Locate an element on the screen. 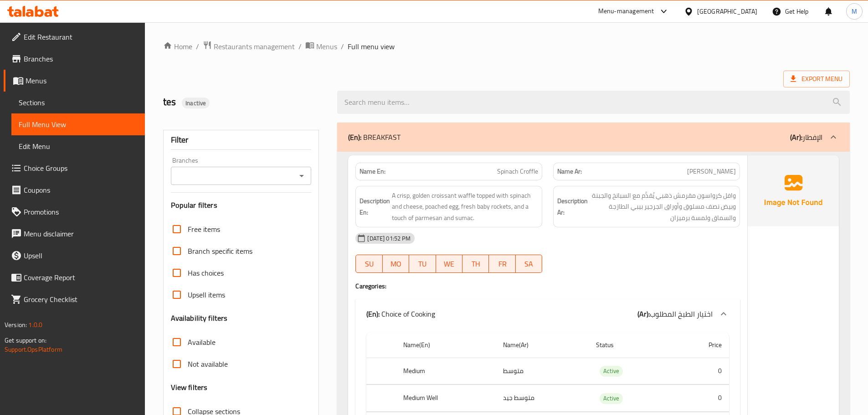 The height and width of the screenshot is (415, 868). span: Upsell is located at coordinates (81, 256).